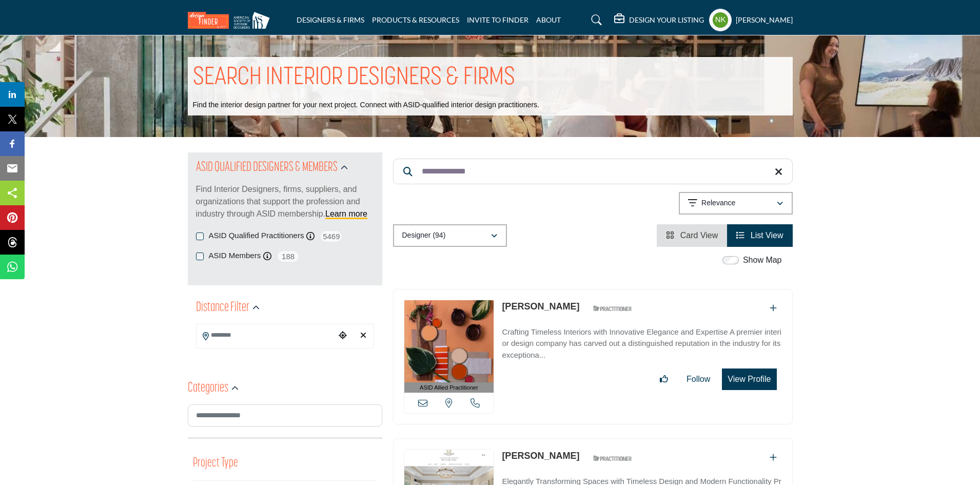 This screenshot has width=980, height=485. I want to click on input: Search Keyword, so click(593, 172).